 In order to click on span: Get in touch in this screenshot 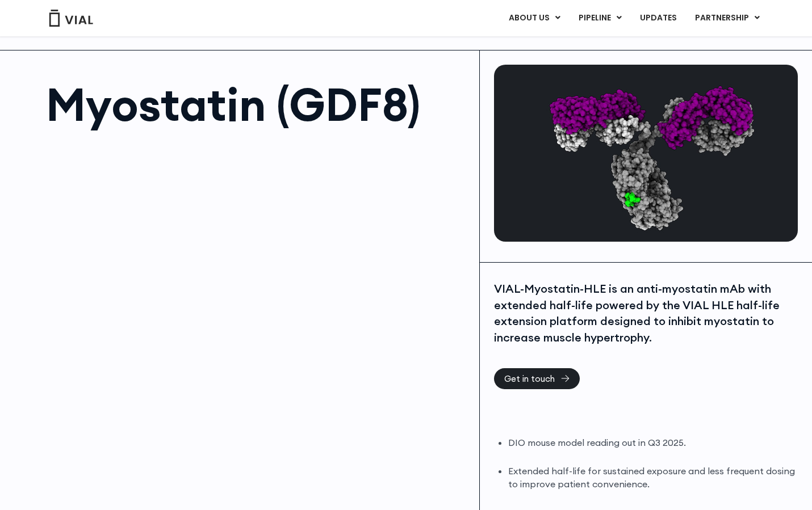, I will do `click(529, 379)`.